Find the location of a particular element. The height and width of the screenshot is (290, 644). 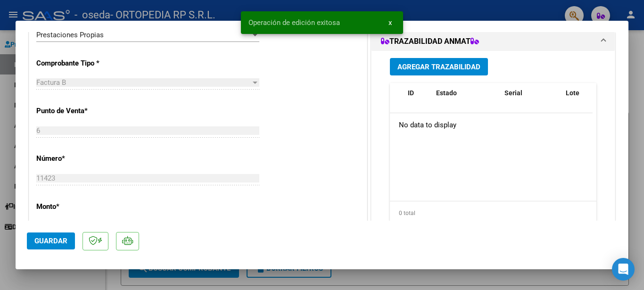

datatable-header-cell: Estado is located at coordinates (466, 99).